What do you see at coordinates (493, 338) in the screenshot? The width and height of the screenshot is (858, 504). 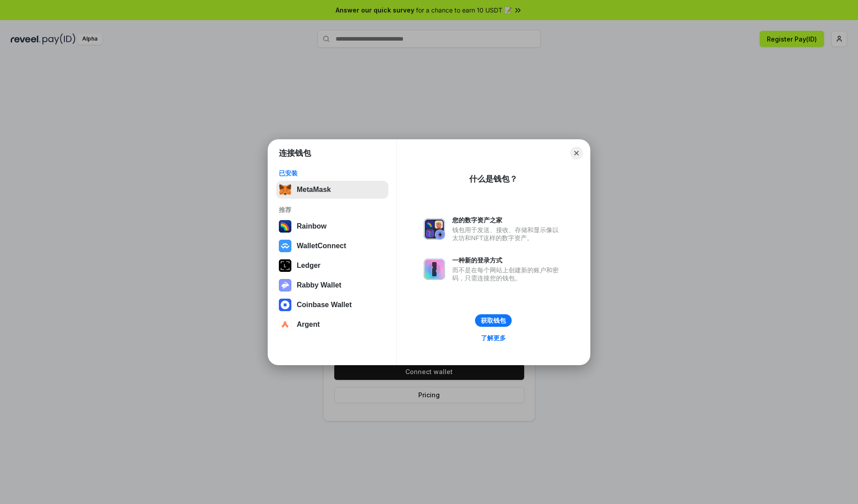 I see `div: 了解更多` at bounding box center [493, 338].